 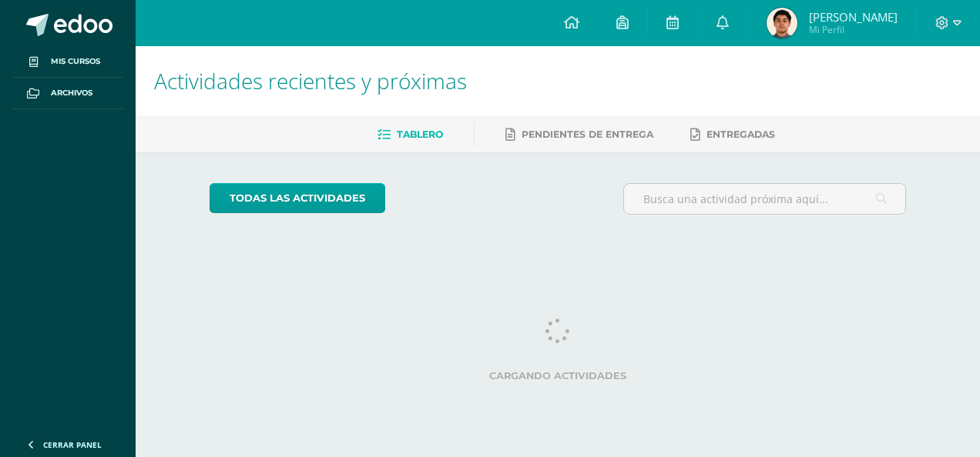 What do you see at coordinates (740, 134) in the screenshot?
I see `span: Entregadas` at bounding box center [740, 134].